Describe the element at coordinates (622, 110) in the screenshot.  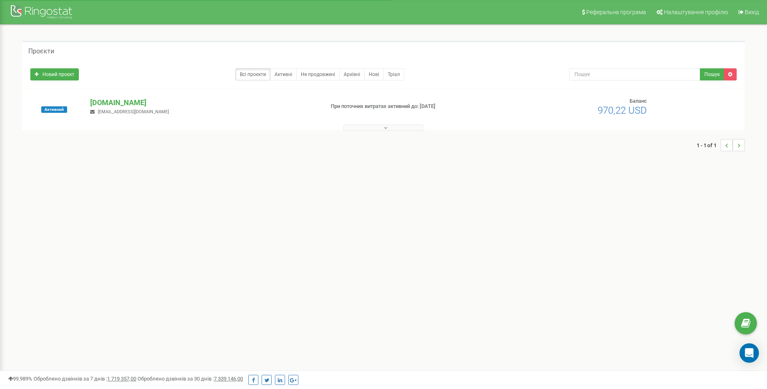
I see `span: 970,22 USD` at that location.